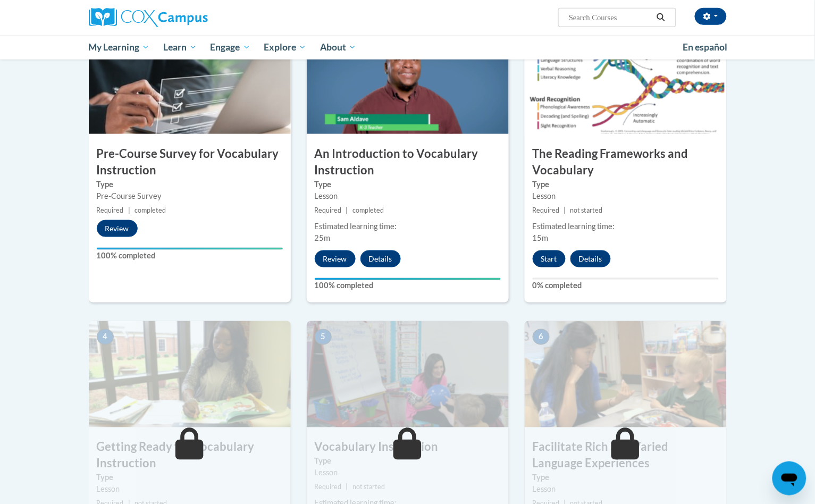 The height and width of the screenshot is (504, 815). What do you see at coordinates (549, 259) in the screenshot?
I see `button: Start` at bounding box center [549, 259].